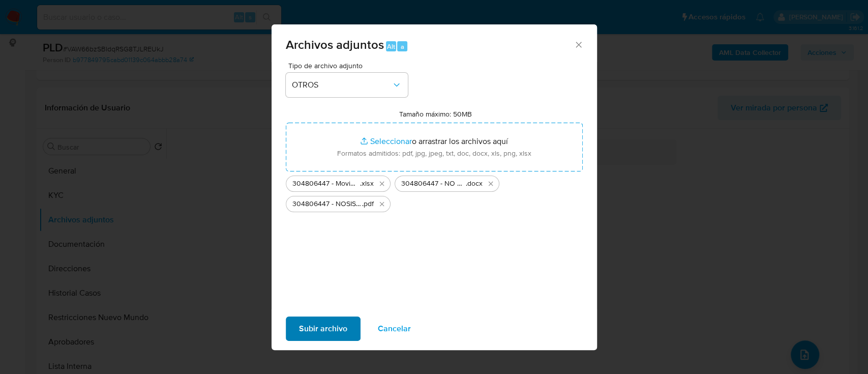 This screenshot has height=374, width=868. I want to click on span: 304806447 - Movimientos, so click(326, 184).